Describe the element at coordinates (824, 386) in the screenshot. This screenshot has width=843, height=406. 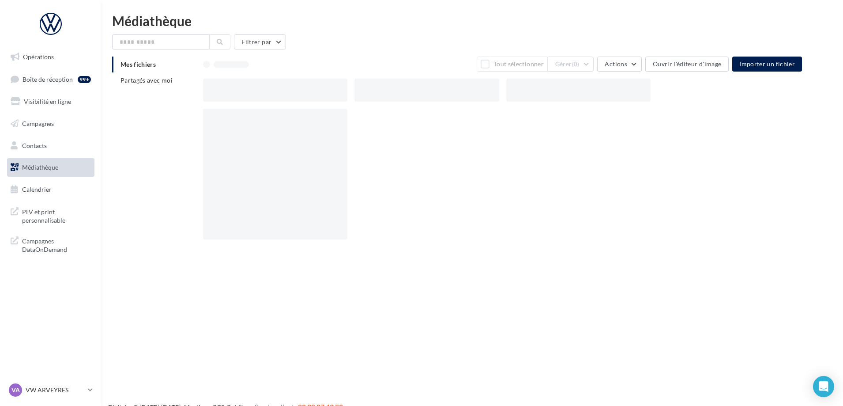
I see `div: Open Intercom Messenger` at that location.